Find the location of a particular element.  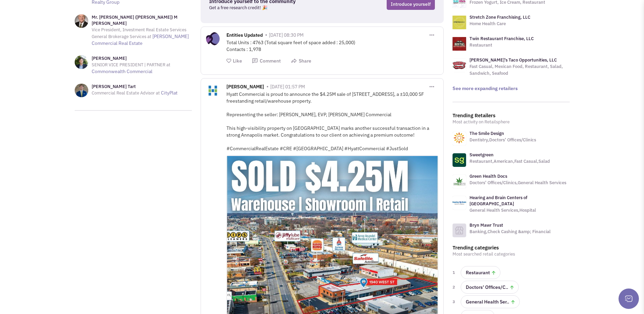

a: See more expanding retailers is located at coordinates (485, 89).